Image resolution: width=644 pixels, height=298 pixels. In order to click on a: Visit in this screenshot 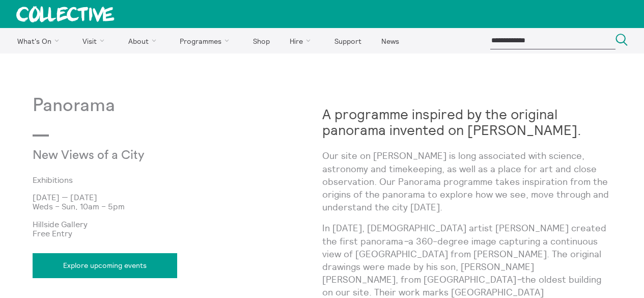, I will do `click(96, 41)`.